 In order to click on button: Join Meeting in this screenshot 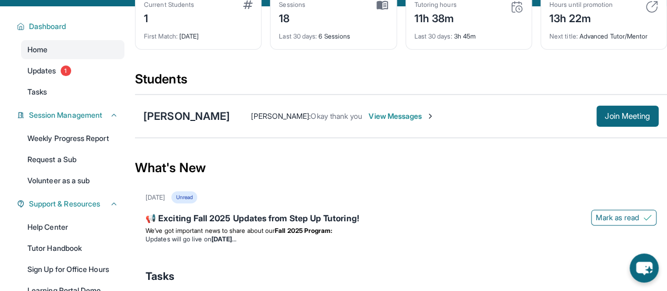, I will do `click(628, 116)`.